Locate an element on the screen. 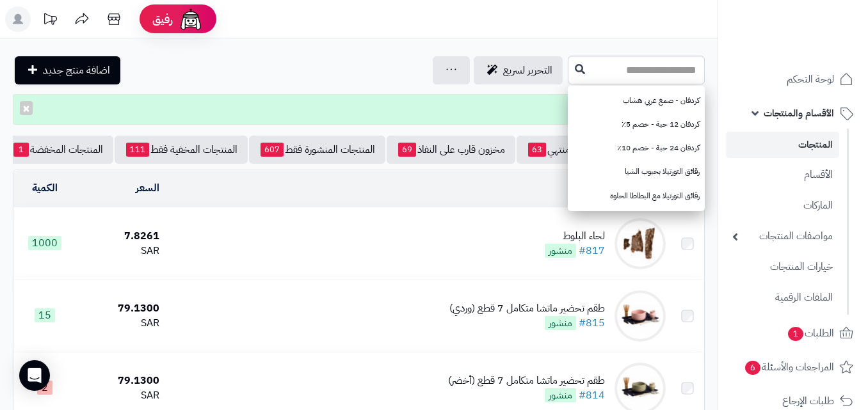 The width and height of the screenshot is (868, 410). a: رقائق التورتيلا بحبوب الشيا is located at coordinates (636, 172).